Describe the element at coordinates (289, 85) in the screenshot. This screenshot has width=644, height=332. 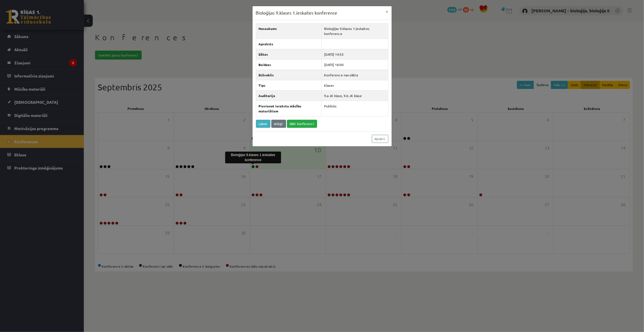
I see `th: Tips` at that location.